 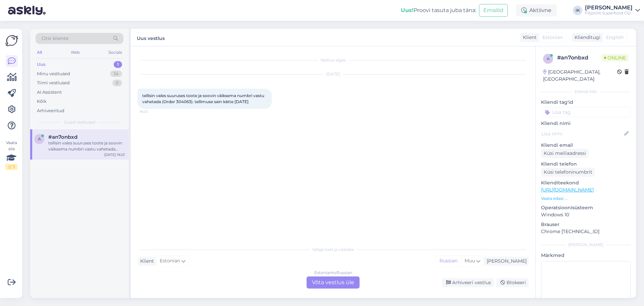 What do you see at coordinates (615, 58) in the screenshot?
I see `span: Online` at bounding box center [615, 58].